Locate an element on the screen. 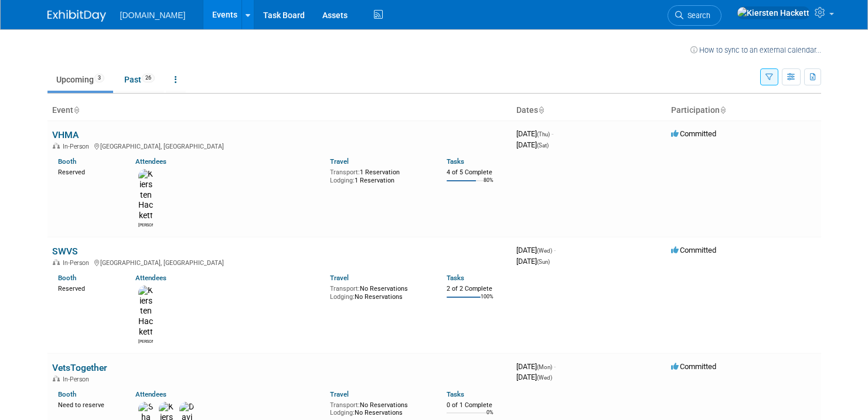  a: Search is located at coordinates (695, 15).